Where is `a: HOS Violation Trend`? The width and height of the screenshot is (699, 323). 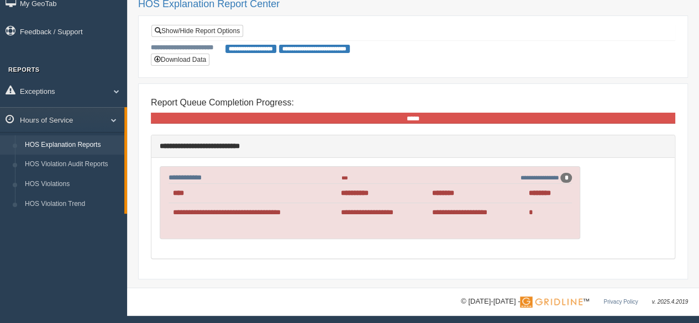 a: HOS Violation Trend is located at coordinates (72, 204).